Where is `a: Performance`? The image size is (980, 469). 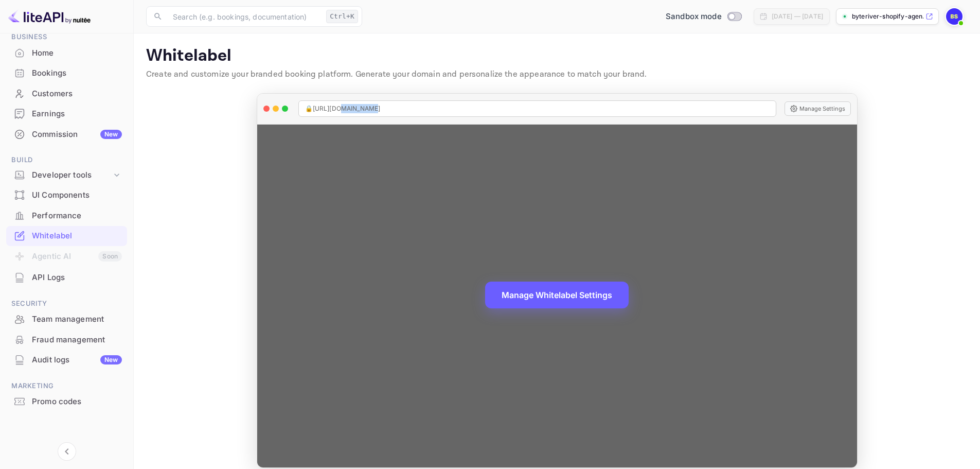
a: Performance is located at coordinates (67, 215).